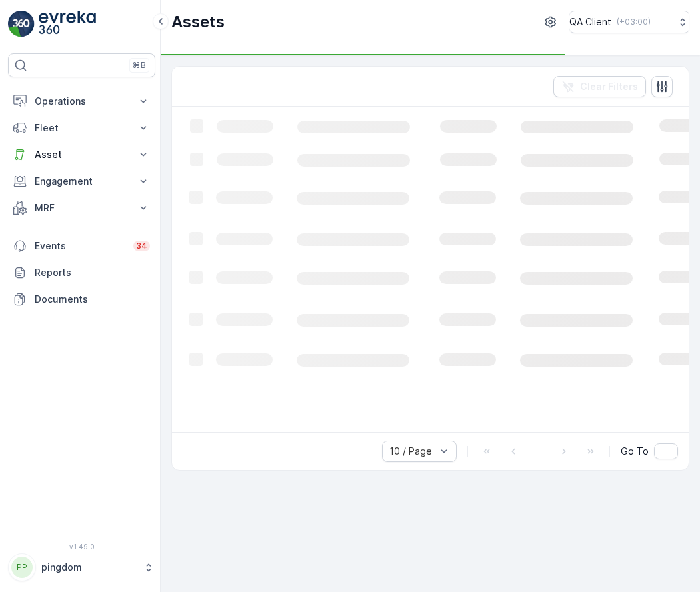  Describe the element at coordinates (590, 22) in the screenshot. I see `p: QA Client` at that location.